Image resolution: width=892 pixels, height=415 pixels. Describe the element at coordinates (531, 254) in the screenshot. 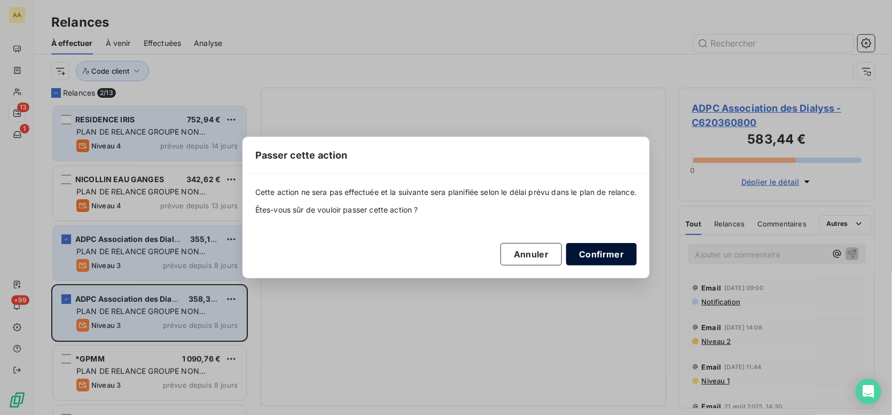

I see `button: Annuler` at that location.